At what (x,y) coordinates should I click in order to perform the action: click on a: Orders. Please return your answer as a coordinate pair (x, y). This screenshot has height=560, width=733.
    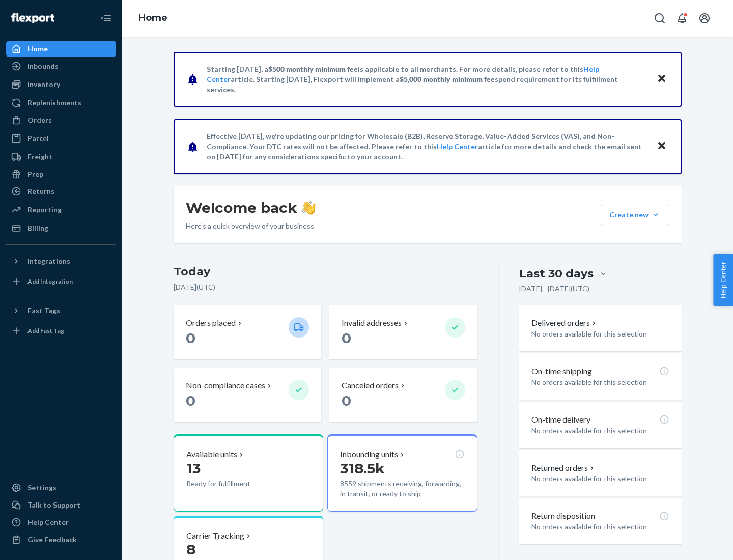
    Looking at the image, I should click on (61, 120).